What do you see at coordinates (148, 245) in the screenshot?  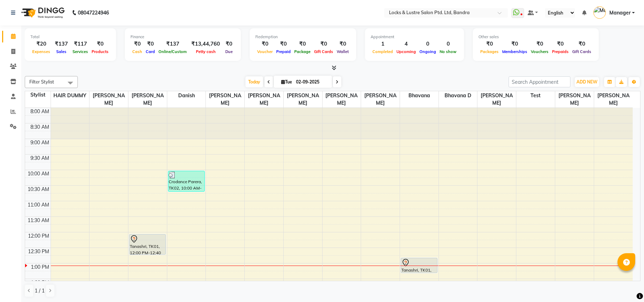 I see `div: Tanashri, TK01, 12:00 PM-12:40 PM, New WOMEN HAIRCUT 199 - OG` at bounding box center [148, 245].